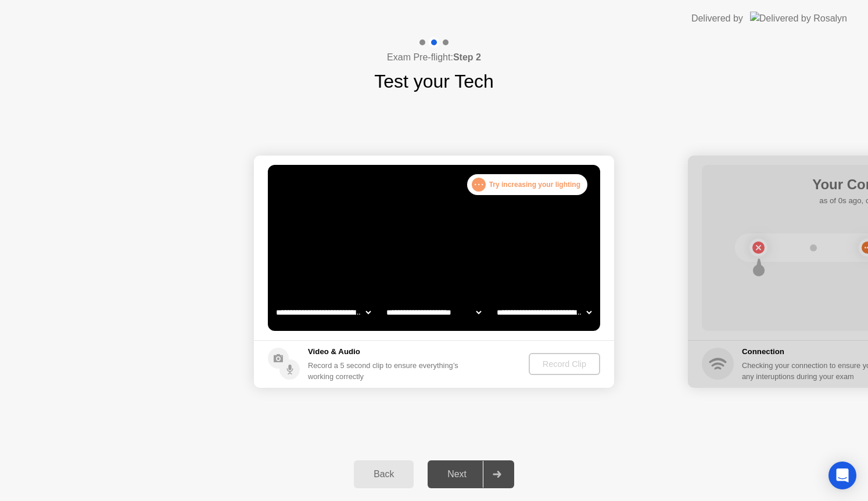  Describe the element at coordinates (544, 312) in the screenshot. I see `select: Available microphones` at that location.